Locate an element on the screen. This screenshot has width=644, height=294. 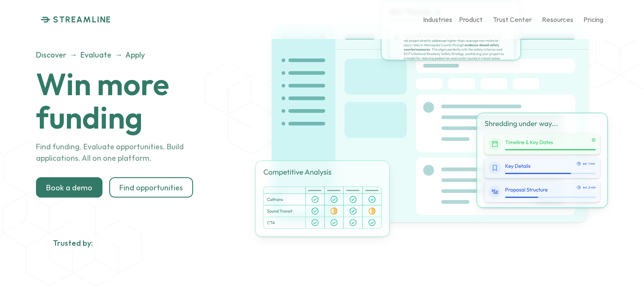
a: Find opportunities is located at coordinates (151, 187).